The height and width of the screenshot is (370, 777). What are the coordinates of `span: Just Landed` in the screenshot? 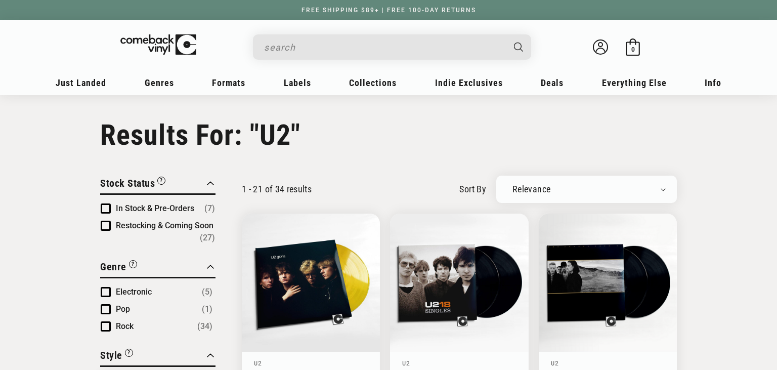 It's located at (81, 82).